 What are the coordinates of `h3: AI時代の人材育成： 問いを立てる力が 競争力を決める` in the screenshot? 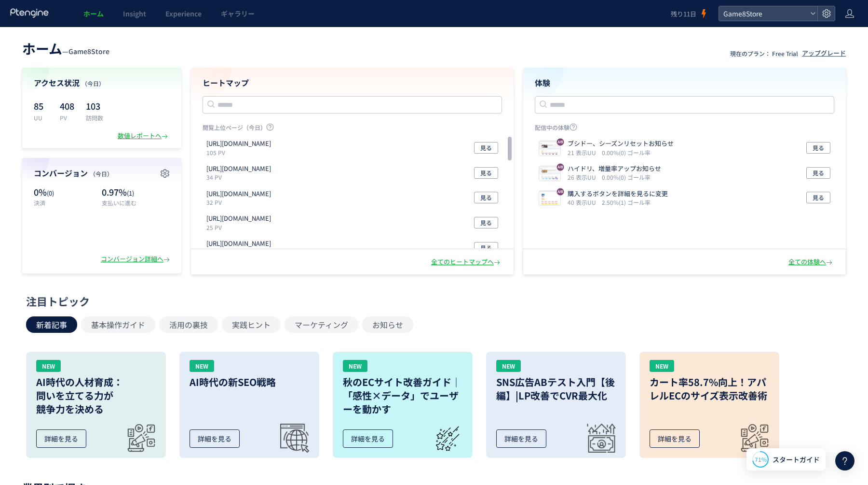 It's located at (96, 395).